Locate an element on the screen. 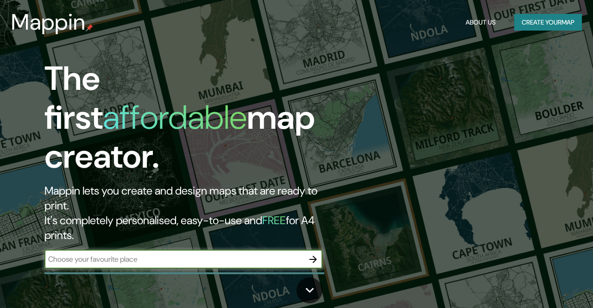 Image resolution: width=593 pixels, height=308 pixels. button: Create yourmap is located at coordinates (548, 22).